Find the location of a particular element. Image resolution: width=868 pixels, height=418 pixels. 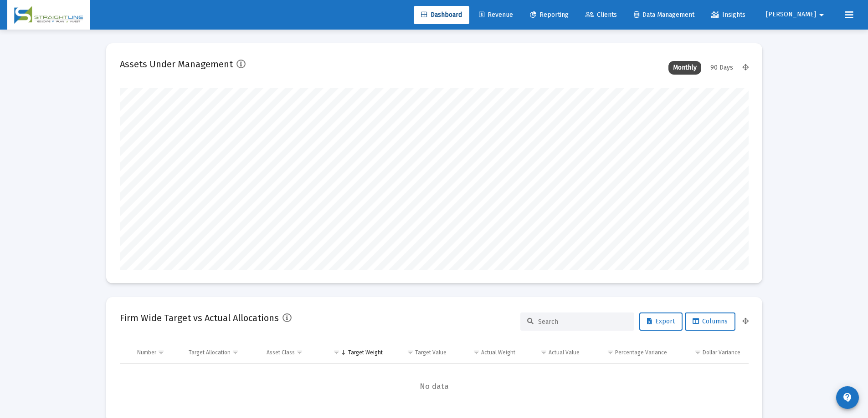

div: Dollar Variance is located at coordinates (721, 353).